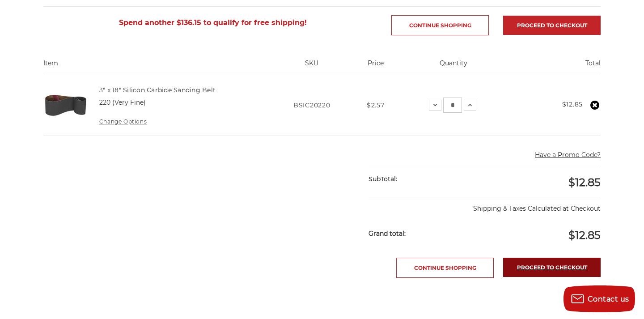 The width and height of the screenshot is (644, 319). I want to click on a: 3" x 18" Silicon Carbide Sanding Belt, so click(158, 90).